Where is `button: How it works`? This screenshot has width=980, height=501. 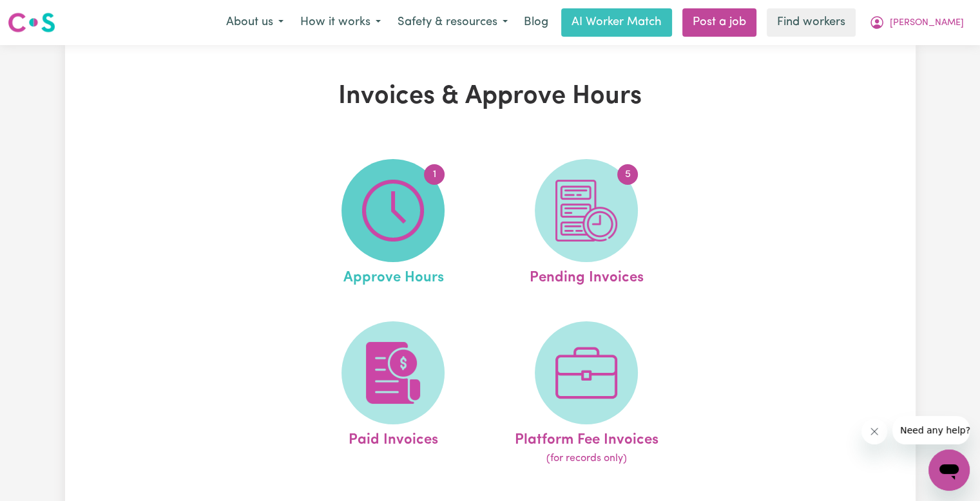
button: How it works is located at coordinates (340, 22).